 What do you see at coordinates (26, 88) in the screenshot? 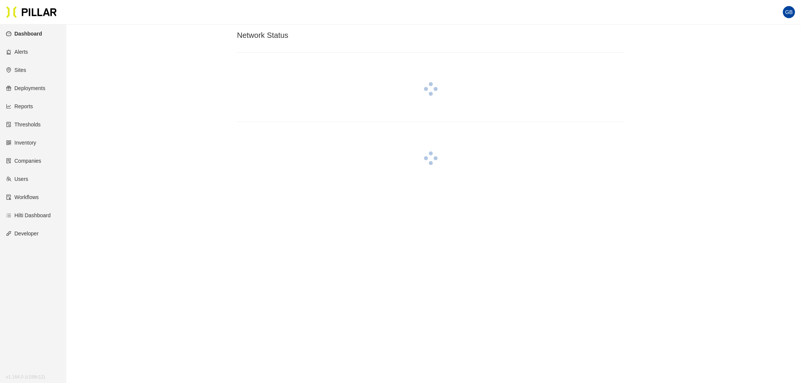
I see `a: giftDeployments` at bounding box center [26, 88].